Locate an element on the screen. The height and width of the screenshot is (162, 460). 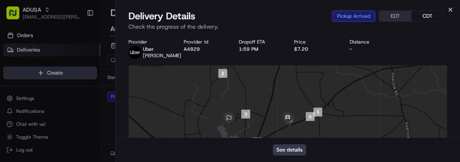
p: Welcome 👋 is located at coordinates (77, 39).